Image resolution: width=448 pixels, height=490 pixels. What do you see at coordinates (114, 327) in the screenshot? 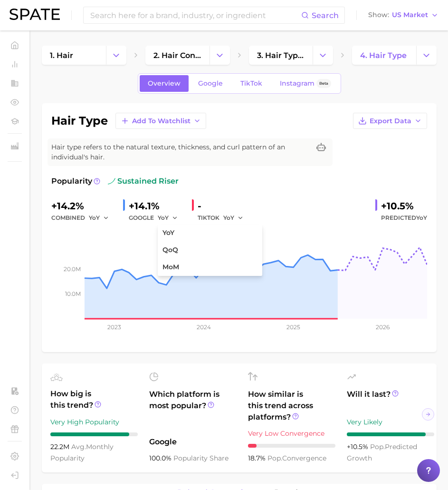
I see `tspan: 2023` at bounding box center [114, 327].